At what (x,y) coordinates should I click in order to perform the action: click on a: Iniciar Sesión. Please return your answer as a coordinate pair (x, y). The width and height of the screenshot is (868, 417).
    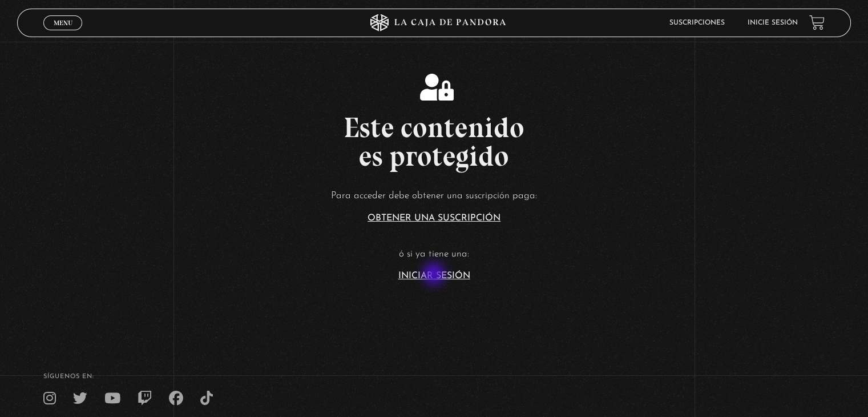
    Looking at the image, I should click on (434, 276).